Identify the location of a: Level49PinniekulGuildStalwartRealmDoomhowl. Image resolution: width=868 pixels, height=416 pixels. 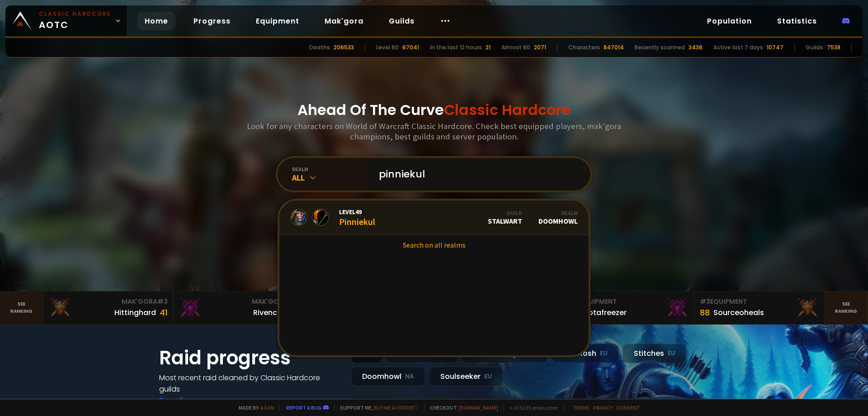
(434, 218).